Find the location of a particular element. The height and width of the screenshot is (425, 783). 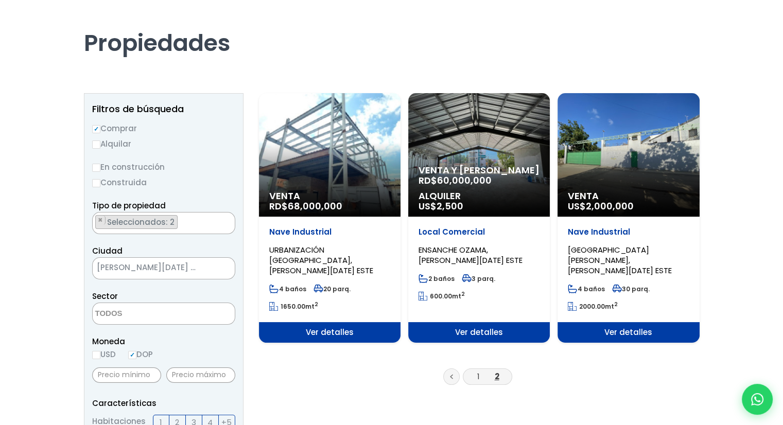

span: 68,000,000 is located at coordinates (315, 206).